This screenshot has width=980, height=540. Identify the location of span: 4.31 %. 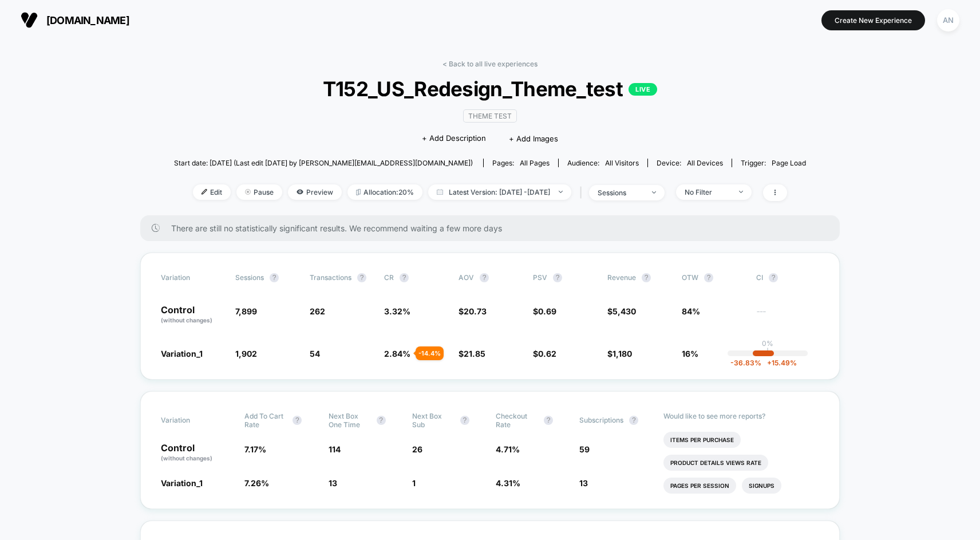
(508, 482).